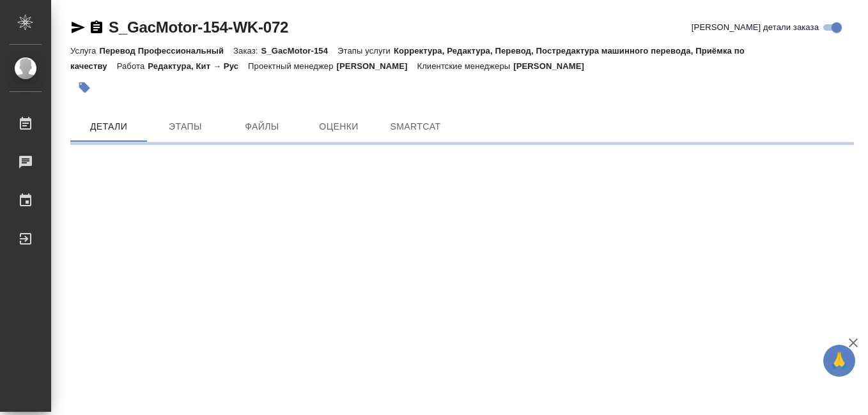 The image size is (868, 415). I want to click on button: Скопировать ссылку, so click(96, 27).